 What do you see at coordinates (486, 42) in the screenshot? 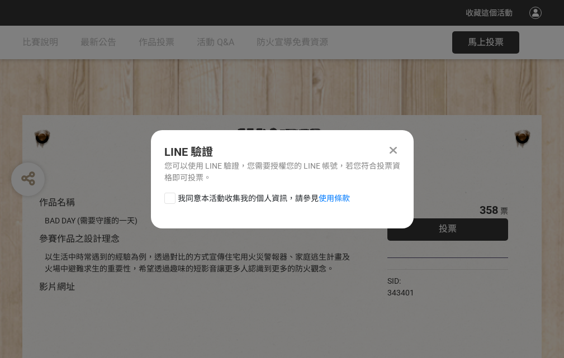
I see `span: 馬上投票` at bounding box center [486, 42].